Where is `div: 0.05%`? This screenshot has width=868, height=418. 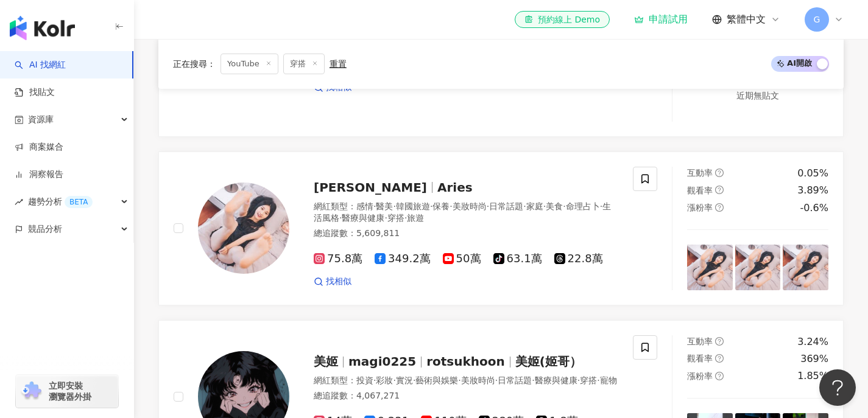
div: 0.05% is located at coordinates (812, 174).